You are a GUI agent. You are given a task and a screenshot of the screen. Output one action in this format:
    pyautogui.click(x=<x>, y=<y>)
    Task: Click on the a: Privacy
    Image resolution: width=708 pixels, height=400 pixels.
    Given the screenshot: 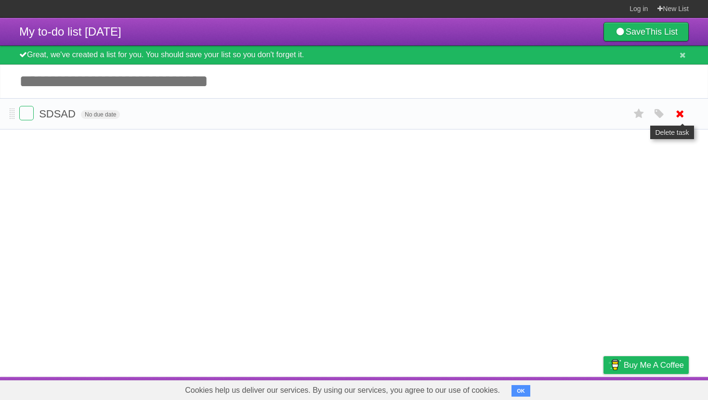 What is the action you would take?
    pyautogui.click(x=604, y=389)
    